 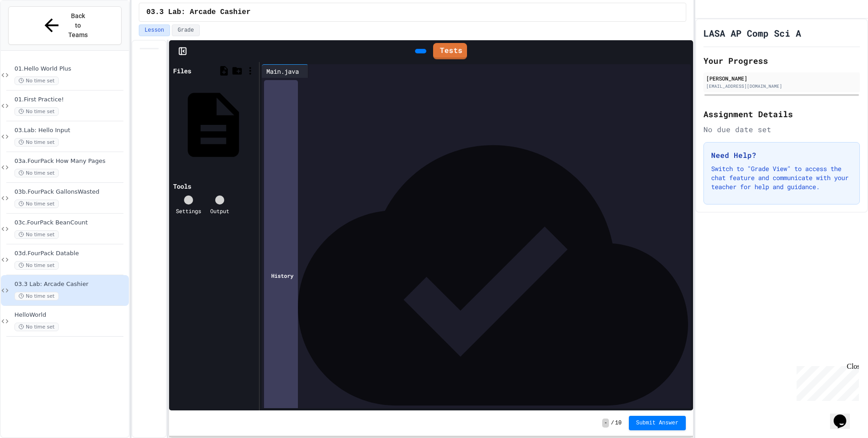 I want to click on span: Back to Teams, so click(x=78, y=25).